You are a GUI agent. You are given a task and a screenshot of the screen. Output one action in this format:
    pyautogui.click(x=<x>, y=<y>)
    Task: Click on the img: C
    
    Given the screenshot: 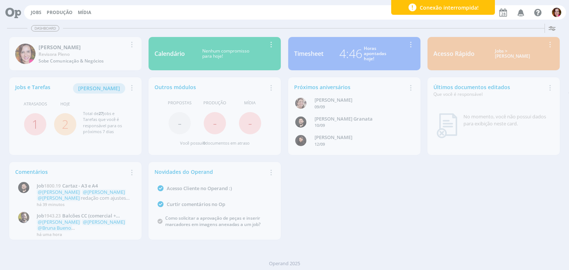 What is the action you would take?
    pyautogui.click(x=24, y=218)
    